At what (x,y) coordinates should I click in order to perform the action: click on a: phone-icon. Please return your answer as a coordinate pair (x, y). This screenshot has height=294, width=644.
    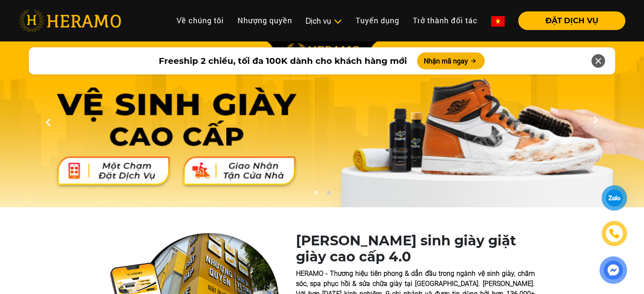
    Looking at the image, I should click on (614, 234).